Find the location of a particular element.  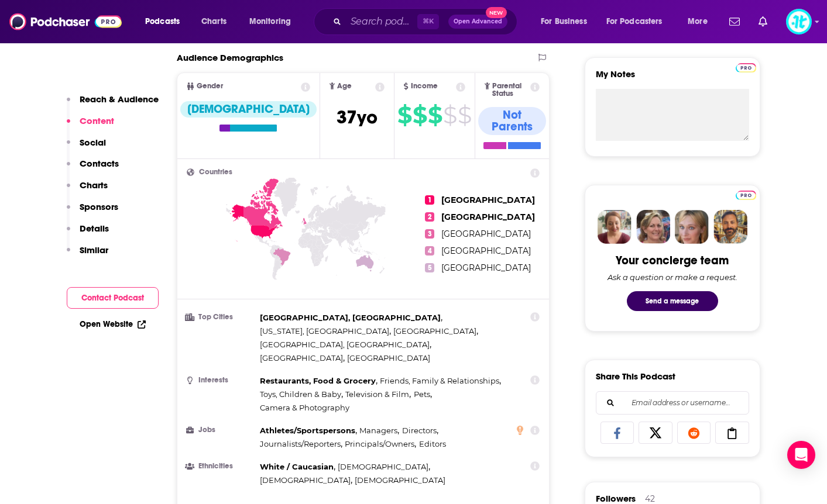

a: Share on Facebook is located at coordinates (617, 433).